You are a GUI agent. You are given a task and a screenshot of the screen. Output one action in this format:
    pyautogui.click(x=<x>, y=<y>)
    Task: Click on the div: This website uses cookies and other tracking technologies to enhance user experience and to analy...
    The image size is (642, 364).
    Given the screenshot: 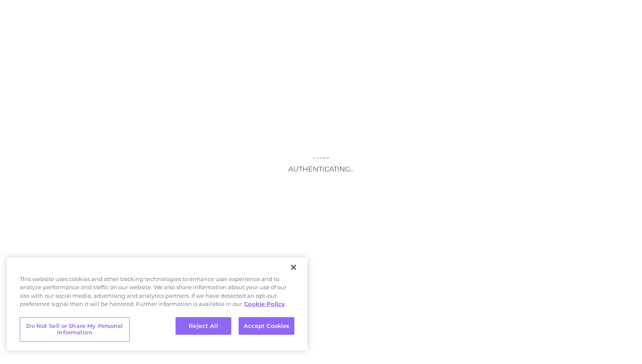 What is the action you would take?
    pyautogui.click(x=157, y=294)
    